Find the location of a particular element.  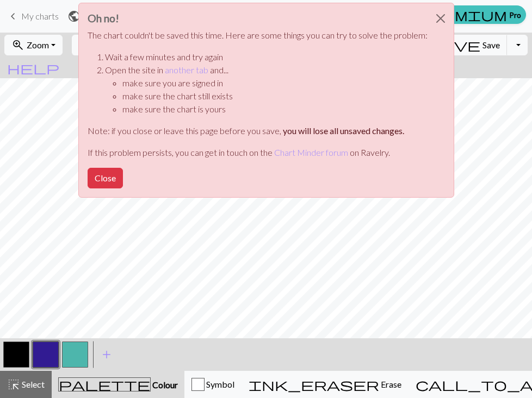

span: Symbol is located at coordinates (219, 384).